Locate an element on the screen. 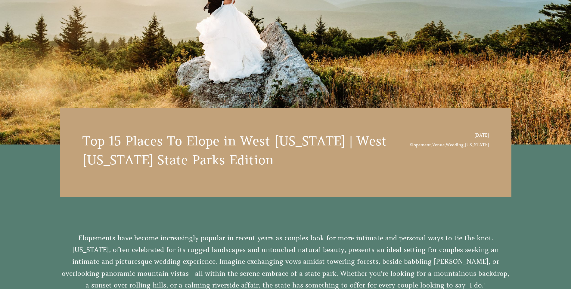 The width and height of the screenshot is (571, 289). span: Edition is located at coordinates (251, 160).